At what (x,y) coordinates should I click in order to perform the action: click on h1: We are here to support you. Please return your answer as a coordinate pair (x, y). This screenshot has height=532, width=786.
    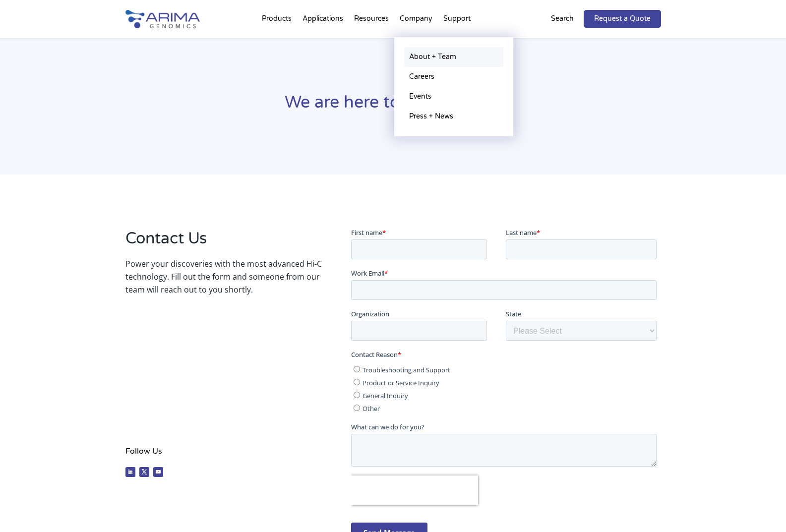
    Looking at the image, I should click on (393, 106).